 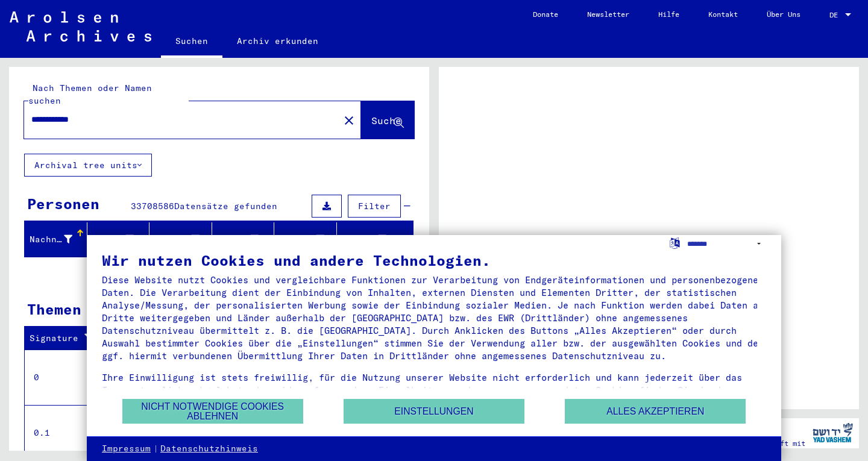 What do you see at coordinates (63, 204) in the screenshot?
I see `div: Personen` at bounding box center [63, 204].